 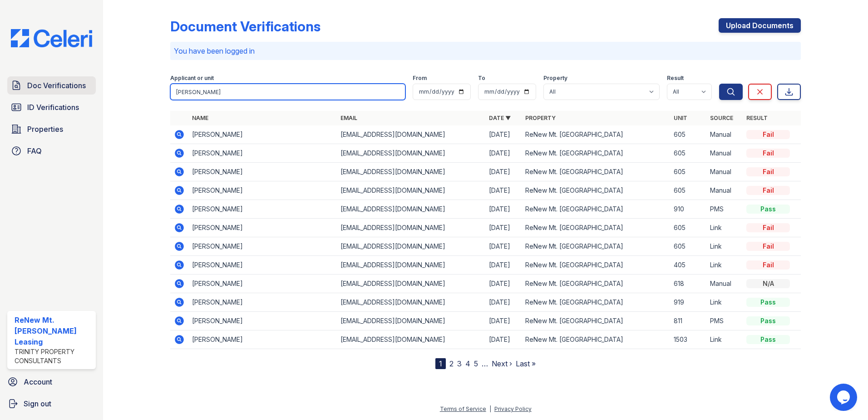 I want to click on label: Property, so click(x=555, y=78).